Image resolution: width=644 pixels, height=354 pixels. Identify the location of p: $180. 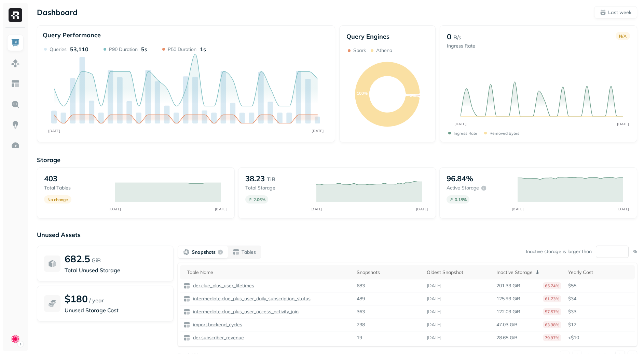
(76, 298).